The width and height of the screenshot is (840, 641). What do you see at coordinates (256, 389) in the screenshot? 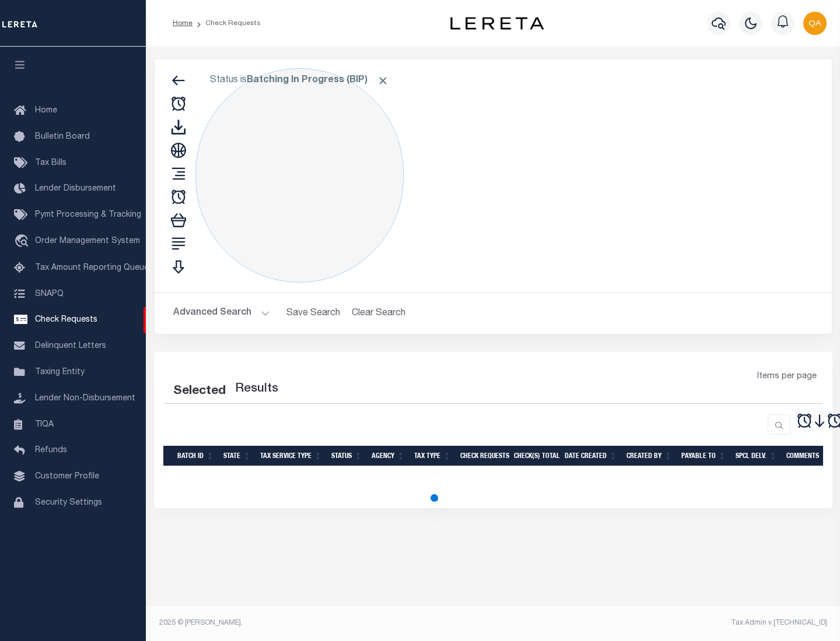
I see `label: Results` at bounding box center [256, 389].